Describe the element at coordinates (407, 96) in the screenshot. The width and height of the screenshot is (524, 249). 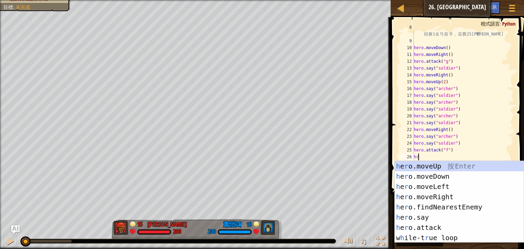
I see `div: 17` at that location.